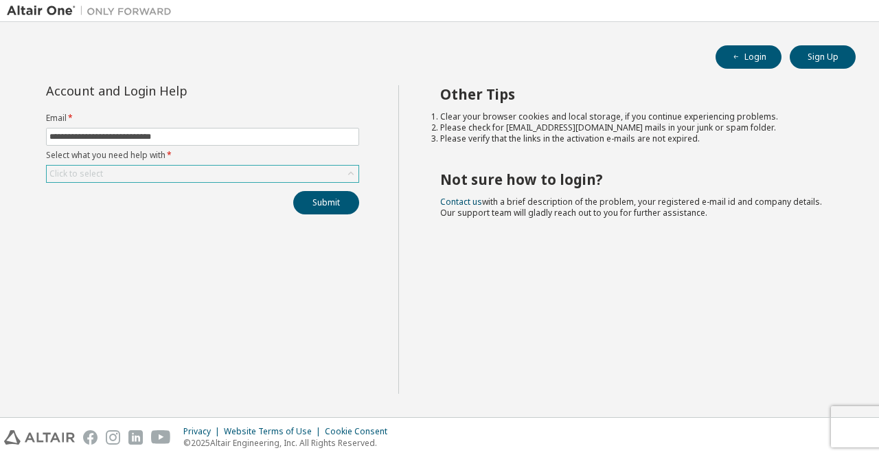 The height and width of the screenshot is (457, 879). Describe the element at coordinates (631, 207) in the screenshot. I see `span: with a brief description of the problem, your registered e-mail id and company details. Our suppo...` at that location.